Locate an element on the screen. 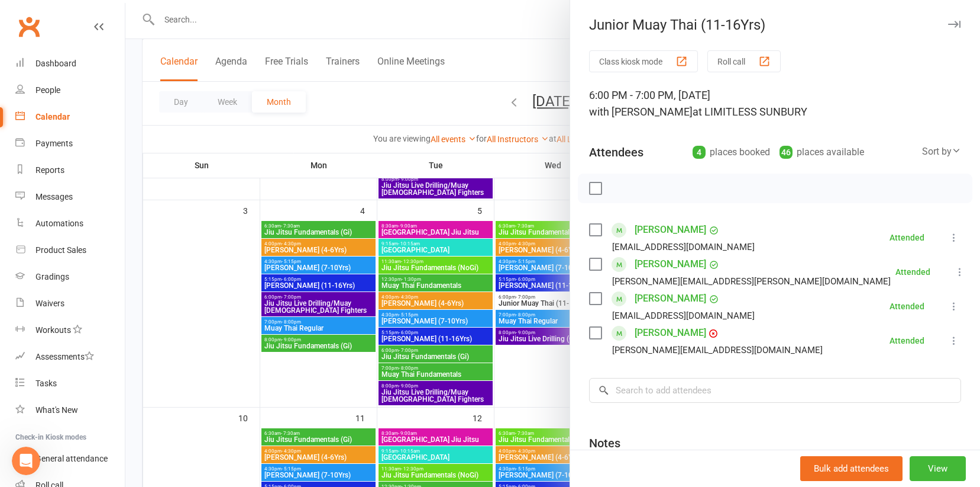 The image size is (980, 487). button: View is located at coordinates (938, 468).